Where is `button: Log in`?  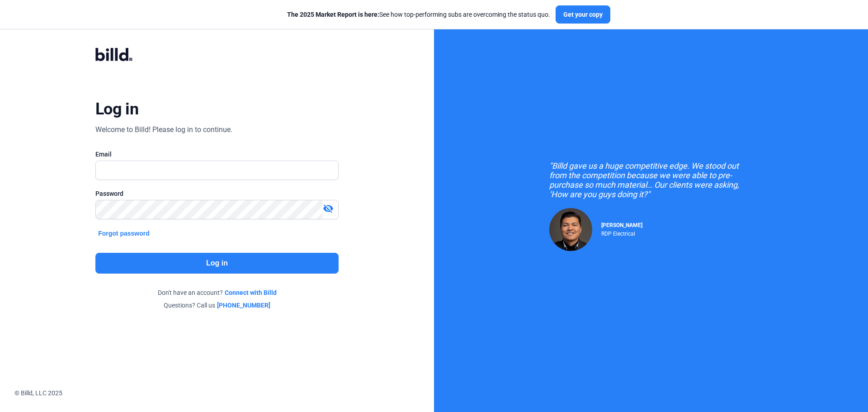 button: Log in is located at coordinates (217, 263).